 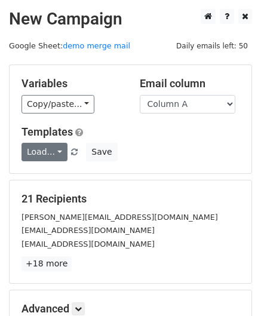 I want to click on a: +18 more, so click(x=47, y=263).